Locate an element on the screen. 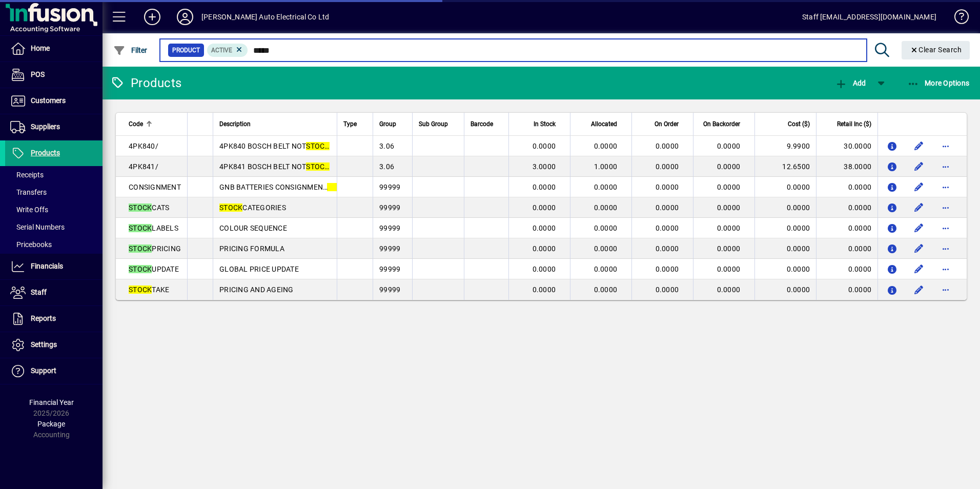  span: Product is located at coordinates (186, 51).